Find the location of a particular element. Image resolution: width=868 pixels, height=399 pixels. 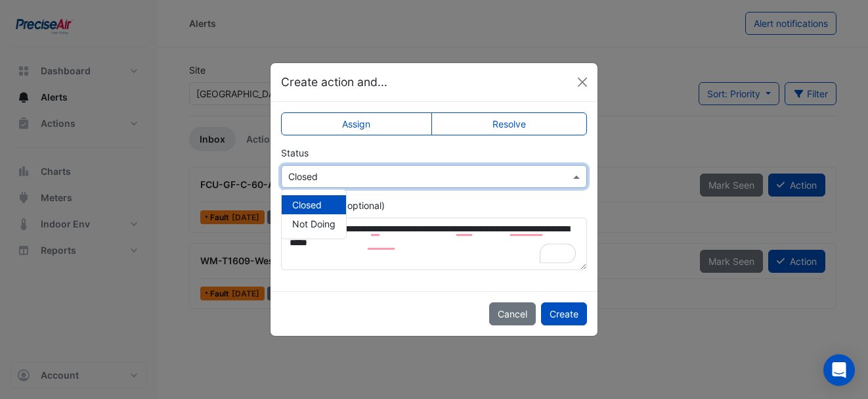

span: Not Doing is located at coordinates (314, 224).